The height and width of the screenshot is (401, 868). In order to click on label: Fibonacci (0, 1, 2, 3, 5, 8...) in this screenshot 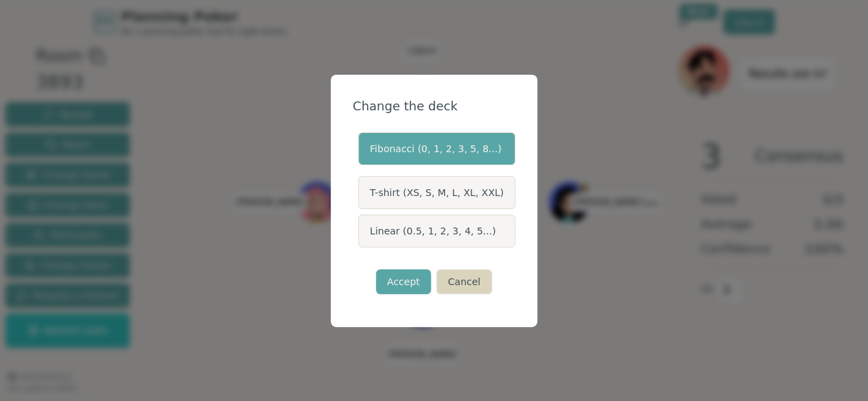, I will do `click(436, 149)`.